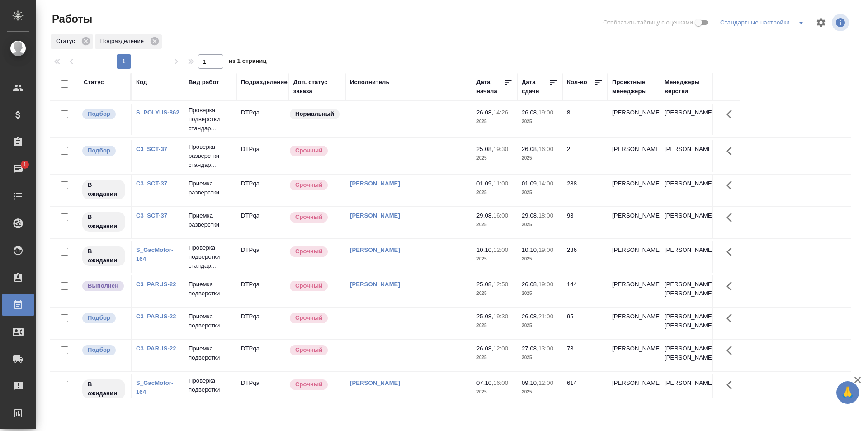  Describe the element at coordinates (764, 22) in the screenshot. I see `div: split button` at that location.